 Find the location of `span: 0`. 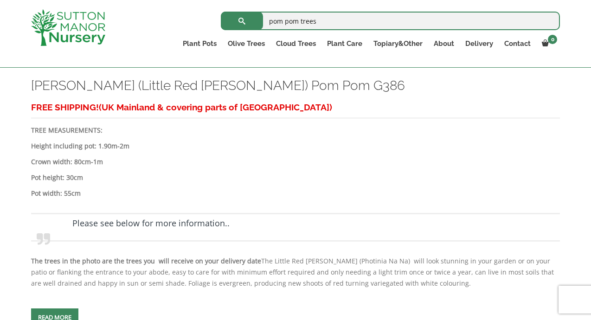

span: 0 is located at coordinates (552, 39).